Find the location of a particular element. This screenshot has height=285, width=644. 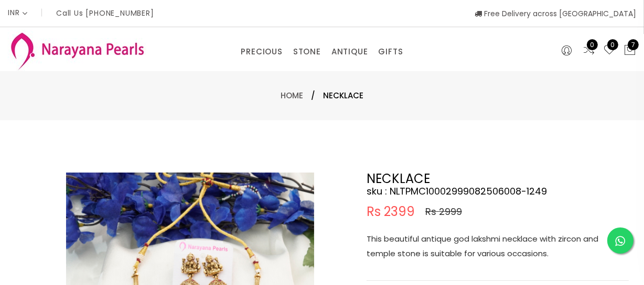

a: GIFTS is located at coordinates (390, 52).